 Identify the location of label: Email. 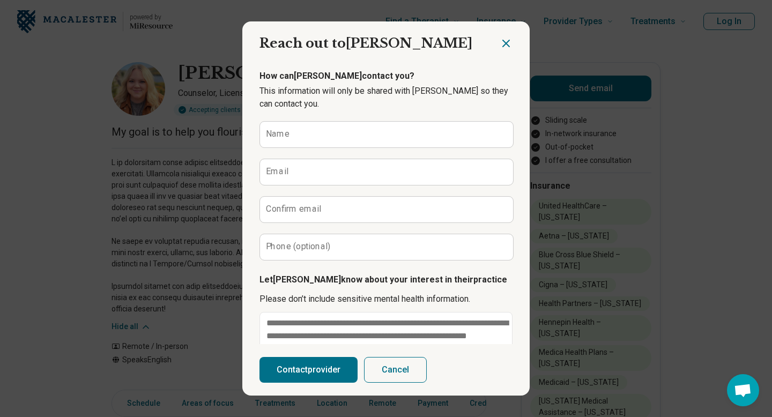
(277, 172).